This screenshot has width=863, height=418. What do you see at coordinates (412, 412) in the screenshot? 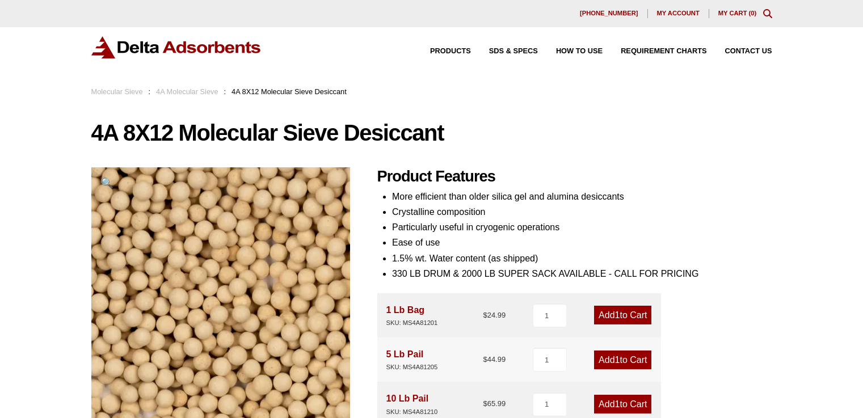
I see `div: SKU: MS4A81210` at bounding box center [412, 412].